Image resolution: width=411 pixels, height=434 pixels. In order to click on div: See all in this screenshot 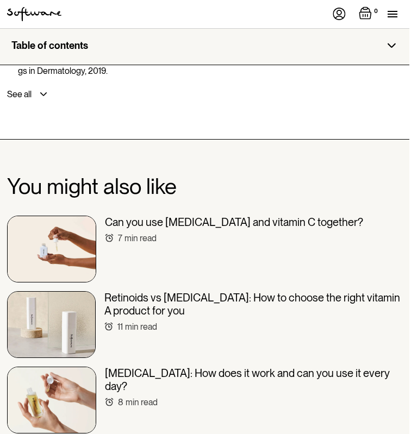, I will do `click(19, 95)`.